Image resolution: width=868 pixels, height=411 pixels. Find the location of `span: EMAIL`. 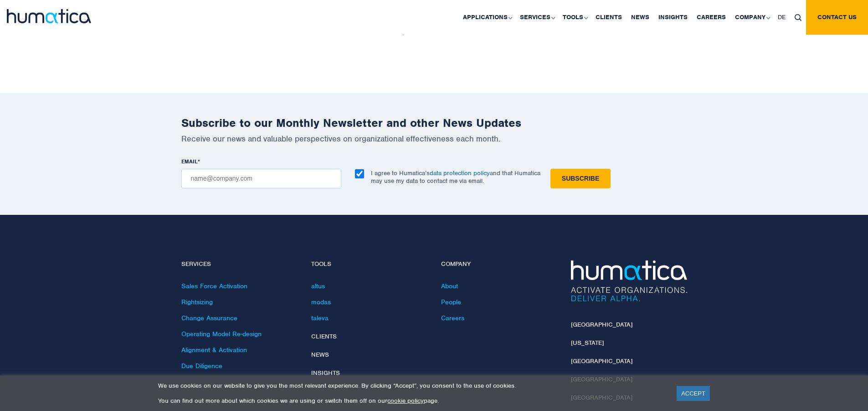

span: EMAIL is located at coordinates (189, 162).